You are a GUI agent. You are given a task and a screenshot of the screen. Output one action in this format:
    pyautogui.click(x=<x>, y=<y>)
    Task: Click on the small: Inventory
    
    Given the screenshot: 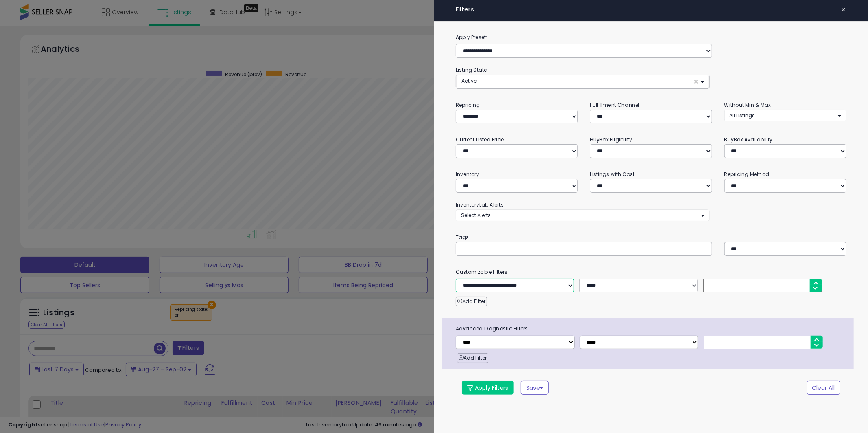 What is the action you would take?
    pyautogui.click(x=468, y=174)
    